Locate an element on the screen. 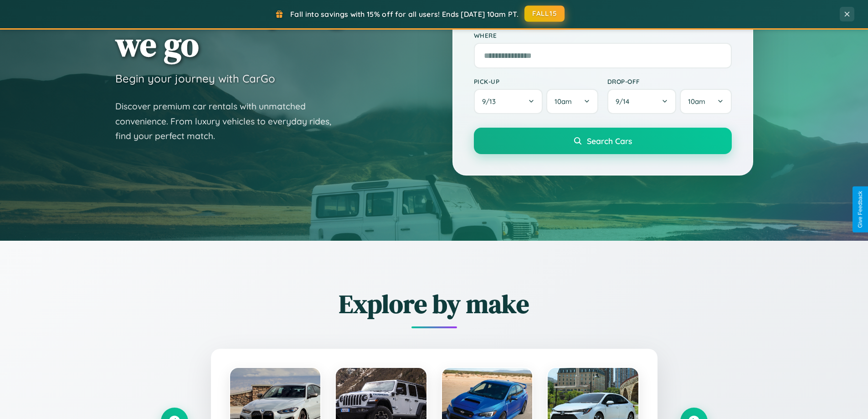 The height and width of the screenshot is (419, 868). button: Search Cars is located at coordinates (603, 141).